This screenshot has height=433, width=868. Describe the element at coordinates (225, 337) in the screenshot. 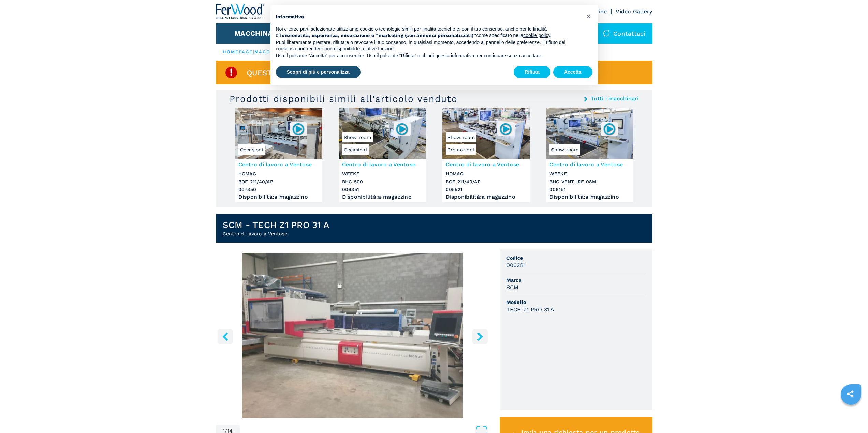

I see `button: left-button` at that location.